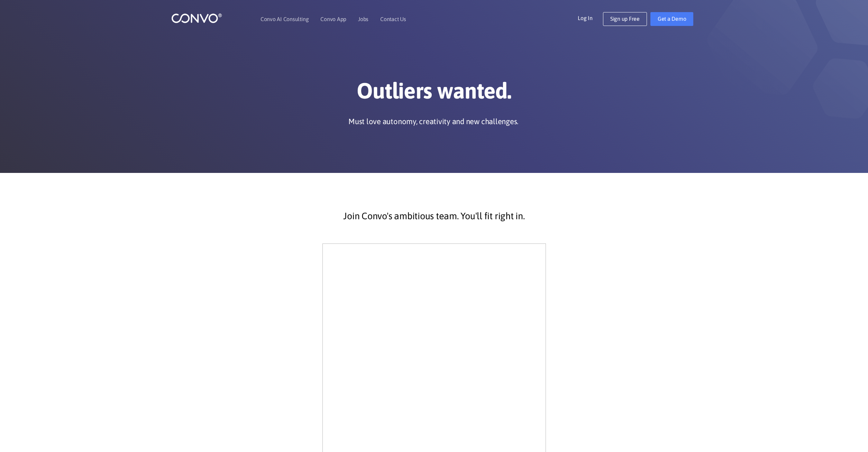  I want to click on img: logo_1.png, so click(197, 18).